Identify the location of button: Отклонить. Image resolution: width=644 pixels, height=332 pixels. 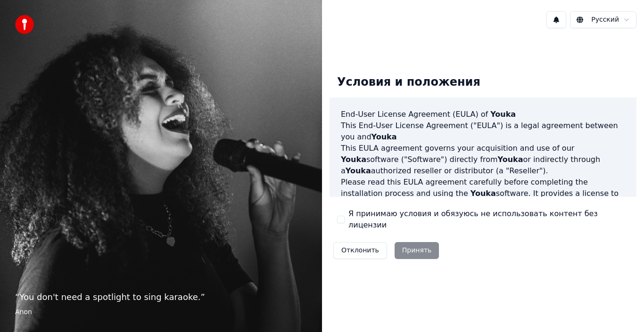
(360, 251).